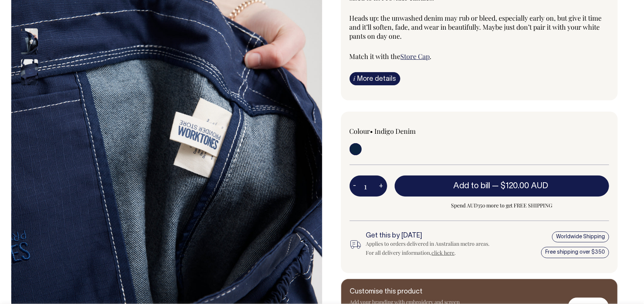 Image resolution: width=644 pixels, height=304 pixels. Describe the element at coordinates (443, 253) in the screenshot. I see `a: click here` at that location.